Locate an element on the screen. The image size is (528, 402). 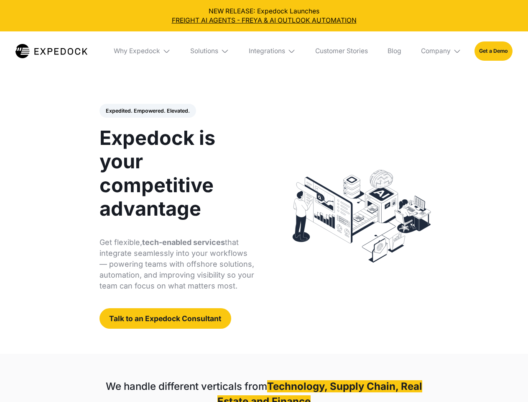
strong: We handle different verticals from is located at coordinates (187, 386).